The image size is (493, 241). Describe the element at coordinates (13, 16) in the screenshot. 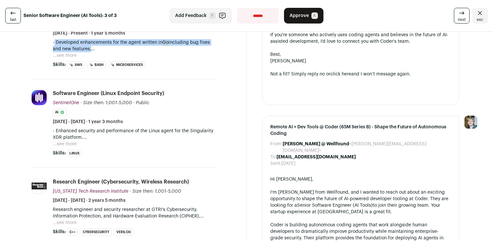

I see `a: last` at that location.